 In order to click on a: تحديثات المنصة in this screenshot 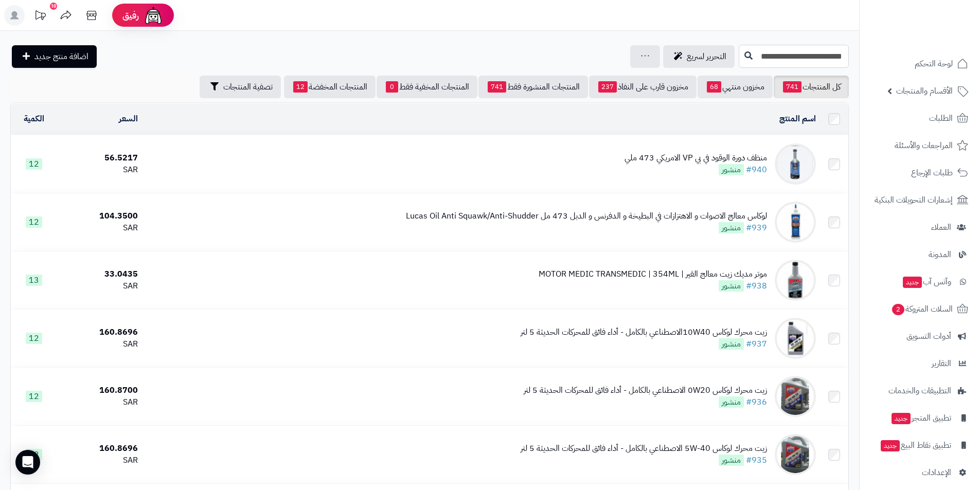, I will do `click(40, 17)`.